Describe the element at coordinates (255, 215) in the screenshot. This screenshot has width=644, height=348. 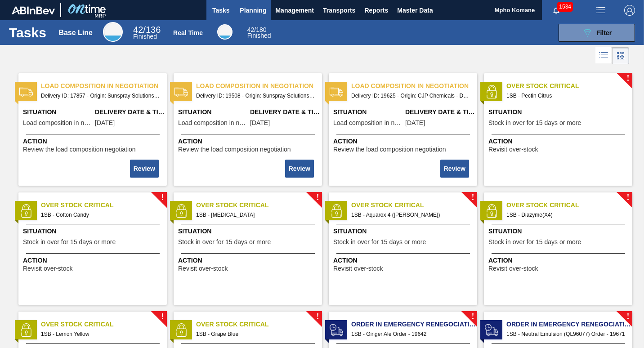
I see `span: 1SB - Magnesium Oxide` at that location.